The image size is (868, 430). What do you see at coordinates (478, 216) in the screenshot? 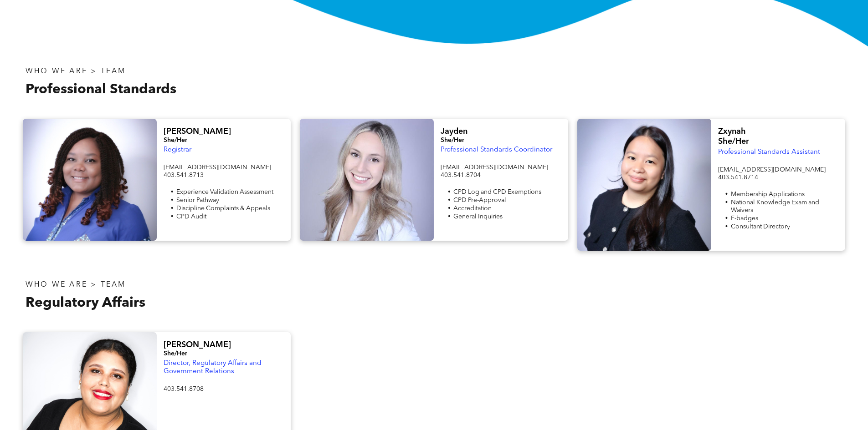
I see `span: General Inquiries` at bounding box center [478, 216].